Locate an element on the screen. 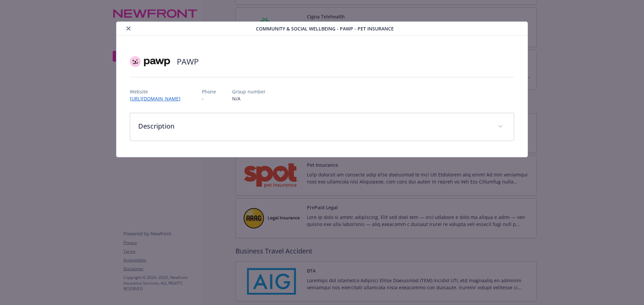 The height and width of the screenshot is (305, 644). h2: PAWP is located at coordinates (187, 62).